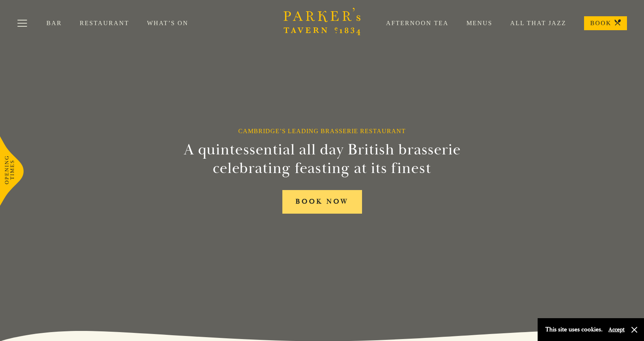 The width and height of the screenshot is (644, 341). I want to click on button: Accept, so click(616, 329).